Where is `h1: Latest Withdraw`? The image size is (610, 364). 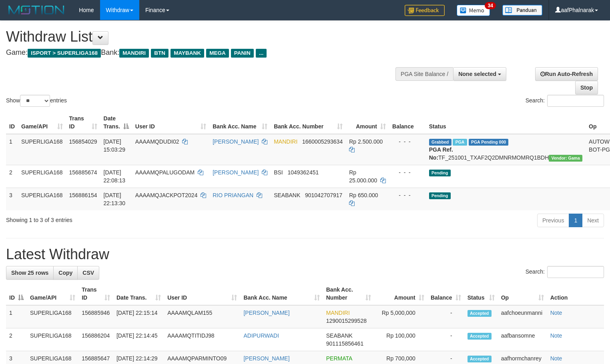
h1: Latest Withdraw is located at coordinates (305, 254).